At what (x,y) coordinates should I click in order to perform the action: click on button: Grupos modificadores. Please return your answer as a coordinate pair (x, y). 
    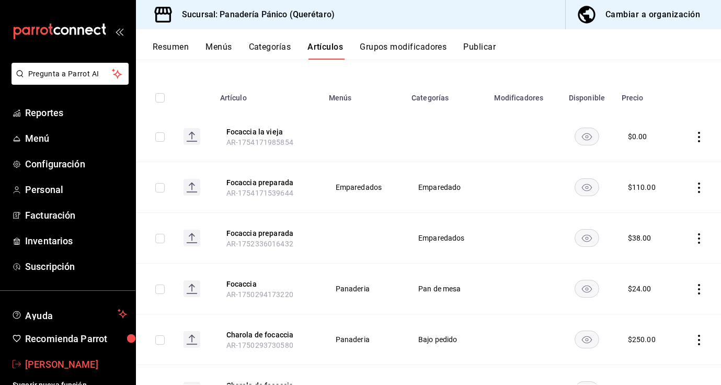
    Looking at the image, I should click on (403, 51).